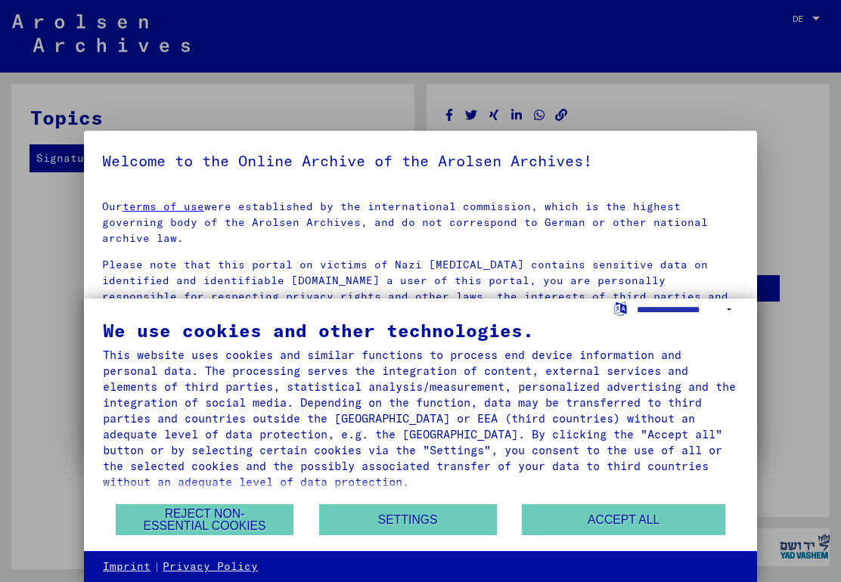 The image size is (841, 582). What do you see at coordinates (420, 161) in the screenshot?
I see `h5: Welcome to the Online Archive of the Arolsen Archives!` at bounding box center [420, 161].